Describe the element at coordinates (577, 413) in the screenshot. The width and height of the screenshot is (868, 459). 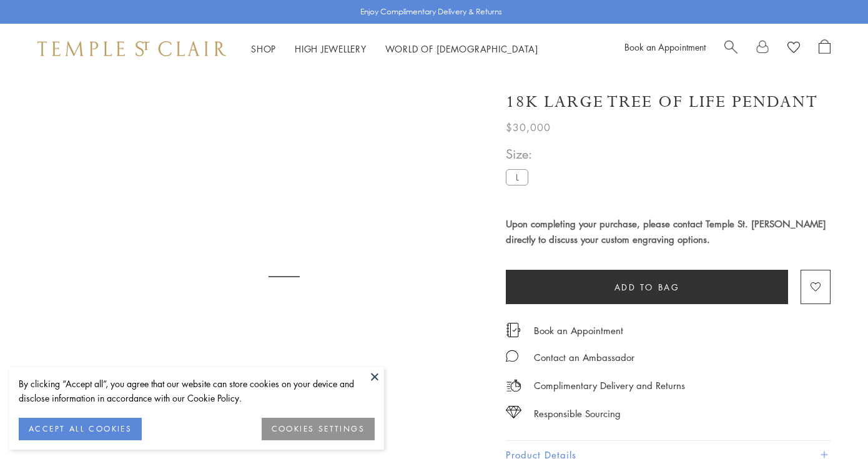
I see `div: Responsible Sourcing` at that location.